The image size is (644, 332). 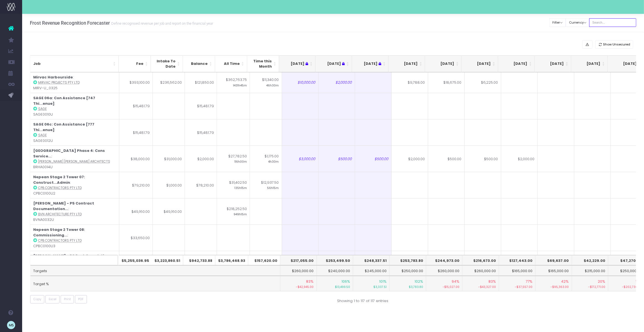 What do you see at coordinates (335, 260) in the screenshot?
I see `th: $253,499.50` at bounding box center [335, 260].